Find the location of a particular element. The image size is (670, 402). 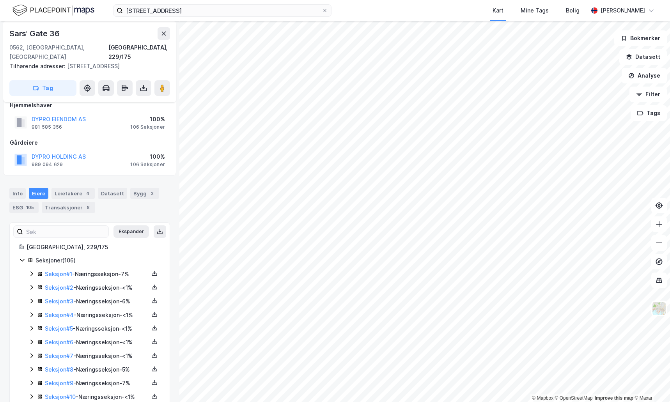

button: Tags is located at coordinates (648, 113).